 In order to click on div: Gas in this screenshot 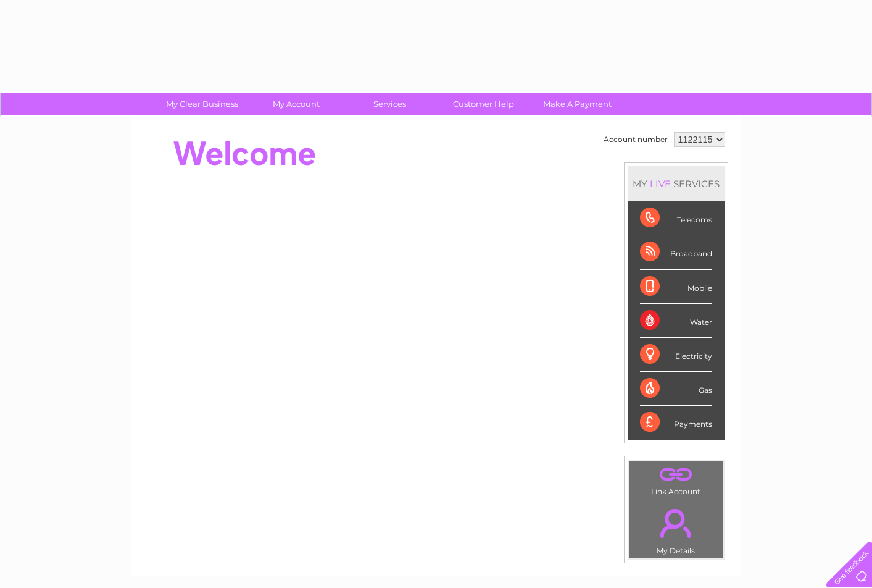, I will do `click(676, 389)`.